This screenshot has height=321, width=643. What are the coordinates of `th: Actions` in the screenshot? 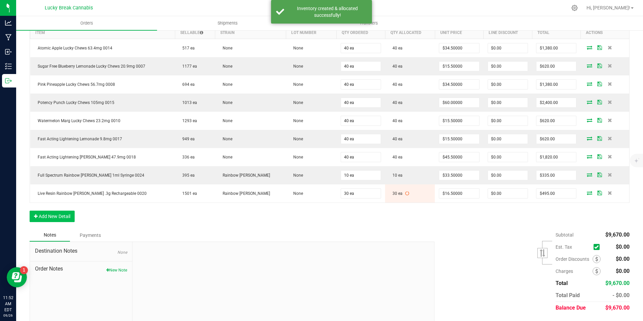 It's located at (605, 33).